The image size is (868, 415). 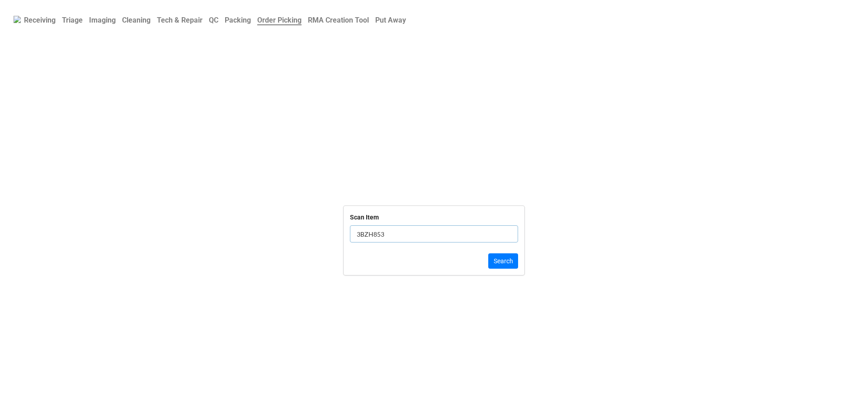 What do you see at coordinates (390, 20) in the screenshot?
I see `b: Put Away` at bounding box center [390, 20].